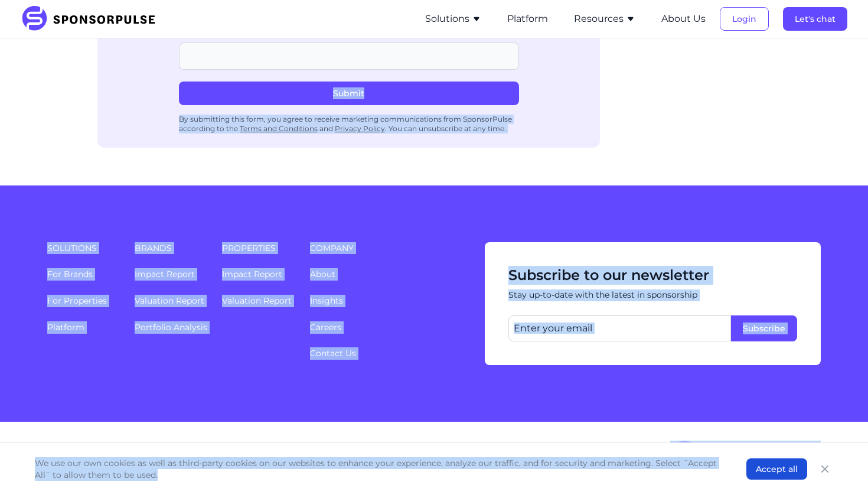 The height and width of the screenshot is (495, 868). Describe the element at coordinates (527, 19) in the screenshot. I see `button: Platform` at that location.